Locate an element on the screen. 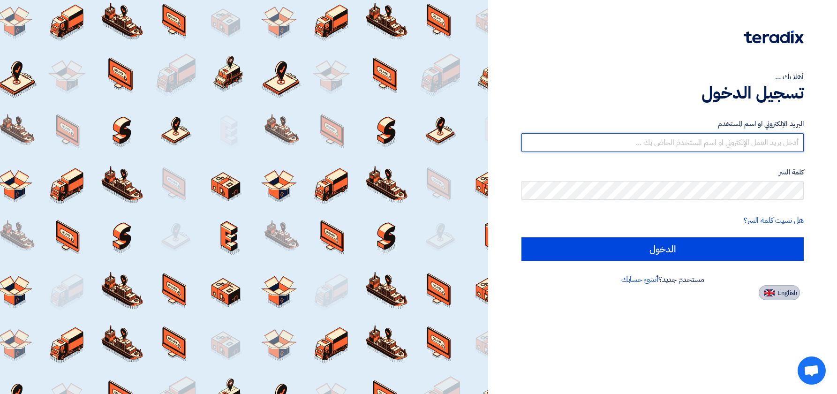 The height and width of the screenshot is (394, 837). div: مستخدم جديد؟ is located at coordinates (663, 280).